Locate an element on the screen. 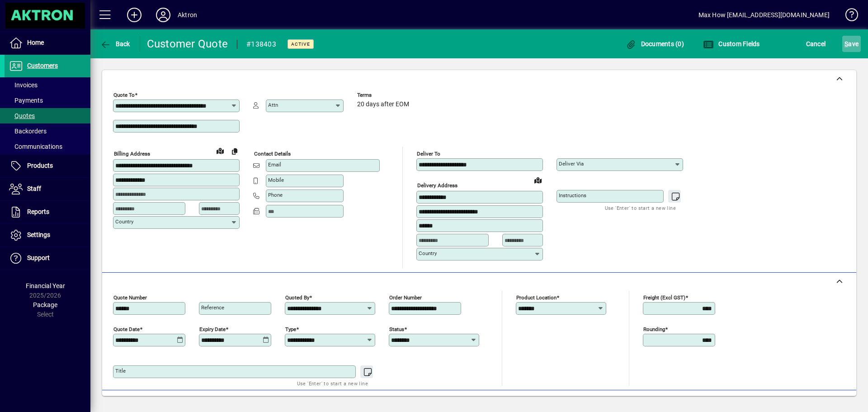 Image resolution: width=868 pixels, height=412 pixels. span: Staff is located at coordinates (34, 189).